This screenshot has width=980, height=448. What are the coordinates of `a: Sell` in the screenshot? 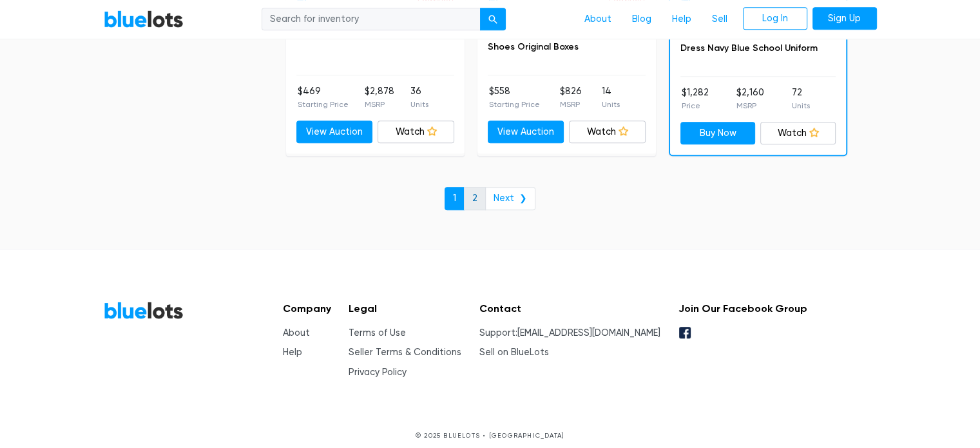 It's located at (719, 20).